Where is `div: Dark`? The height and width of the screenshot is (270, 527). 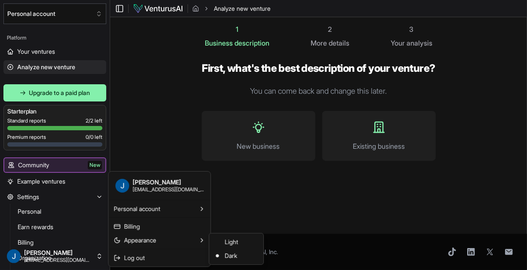
div: Dark is located at coordinates (236, 256).